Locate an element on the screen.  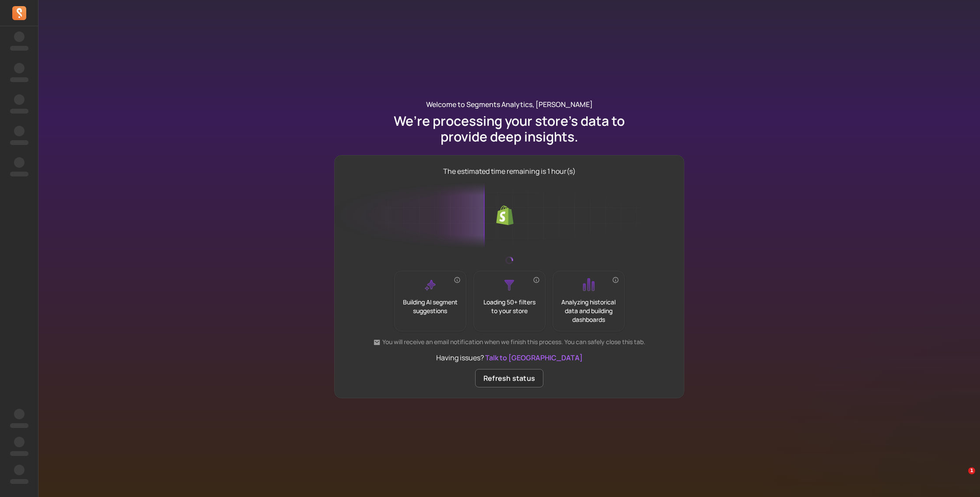
p: The estimated time remaining is 1 hour(s) is located at coordinates (509, 171).